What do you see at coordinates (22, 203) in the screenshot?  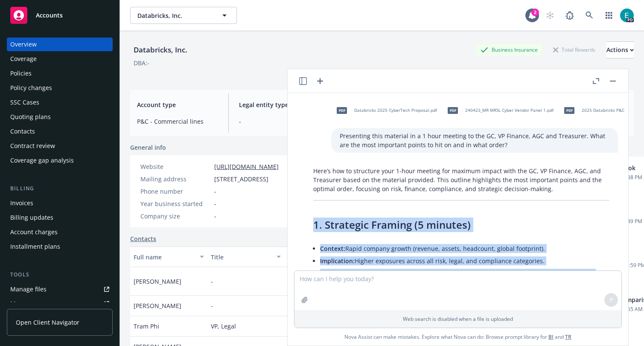 I see `div: Invoices` at bounding box center [22, 203].